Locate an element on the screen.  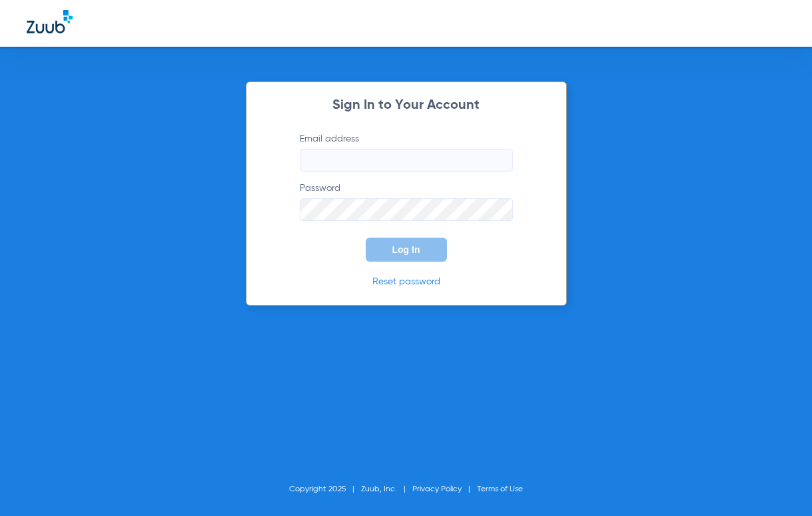
label: Email address is located at coordinates (406, 151).